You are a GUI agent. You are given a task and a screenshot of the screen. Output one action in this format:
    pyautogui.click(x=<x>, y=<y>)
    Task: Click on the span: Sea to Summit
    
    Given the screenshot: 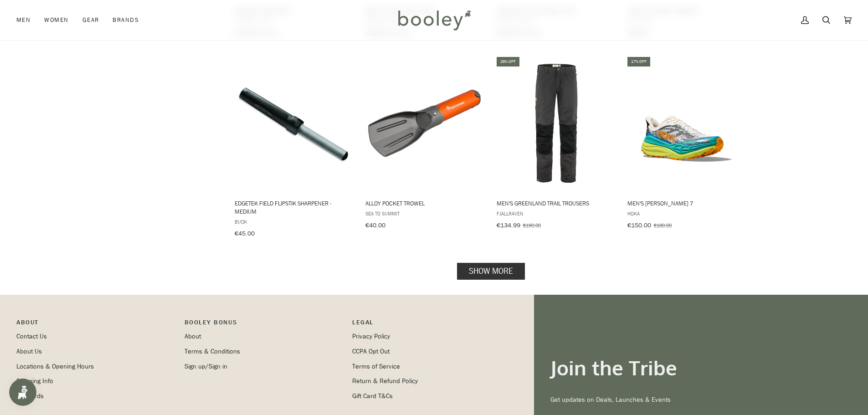 What is the action you would take?
    pyautogui.click(x=424, y=213)
    